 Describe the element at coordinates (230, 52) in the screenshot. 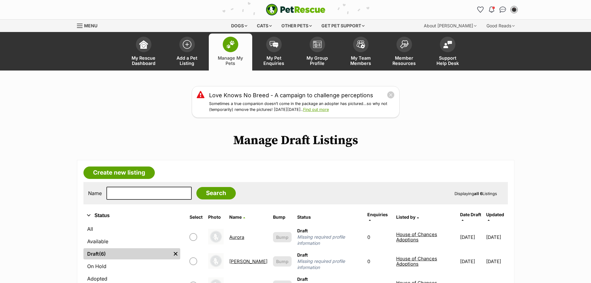

I see `a: Manage My Pets` at that location.